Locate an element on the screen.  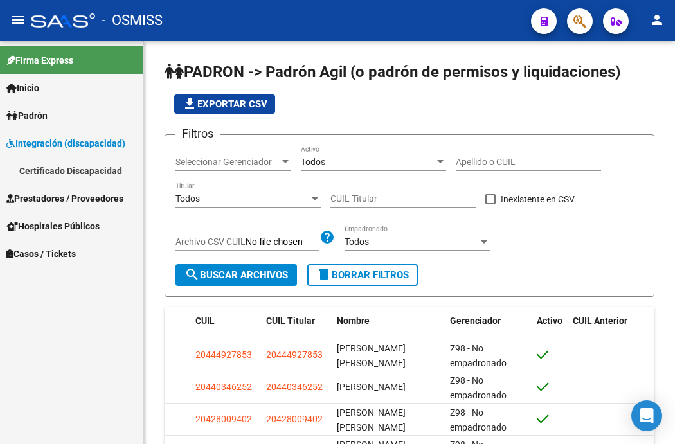
datatable-header-cell: CUIL is located at coordinates (226, 328).